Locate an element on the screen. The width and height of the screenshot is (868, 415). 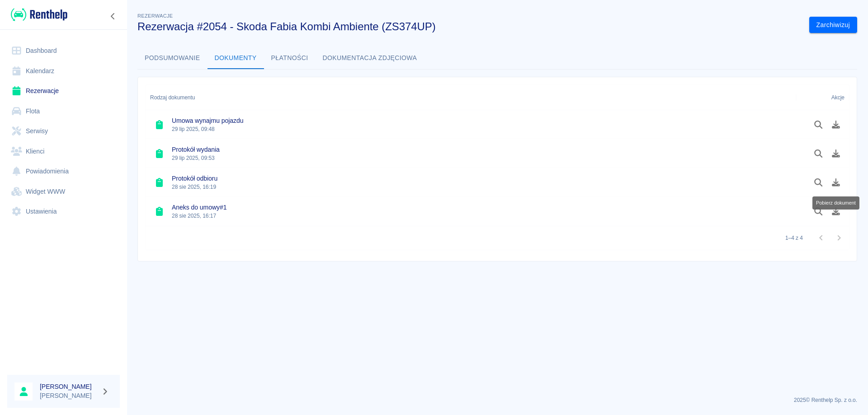
p: 29 lip 2025, 09:53 is located at coordinates (195, 158).